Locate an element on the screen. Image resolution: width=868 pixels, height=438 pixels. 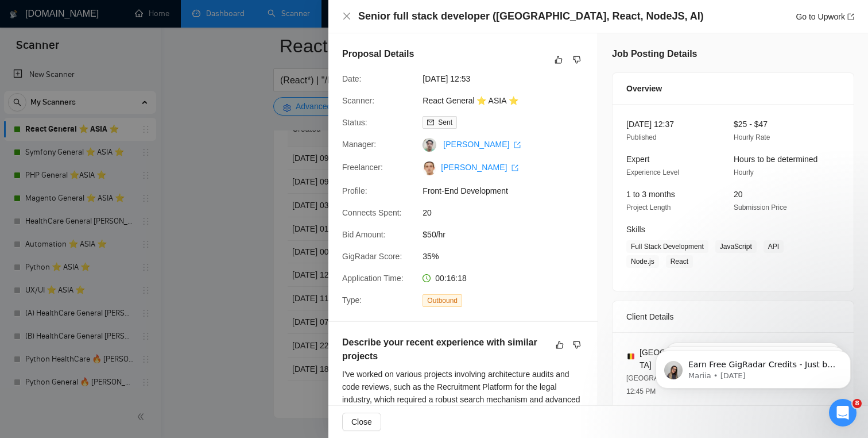
h5: Proposal Details is located at coordinates (377, 54).